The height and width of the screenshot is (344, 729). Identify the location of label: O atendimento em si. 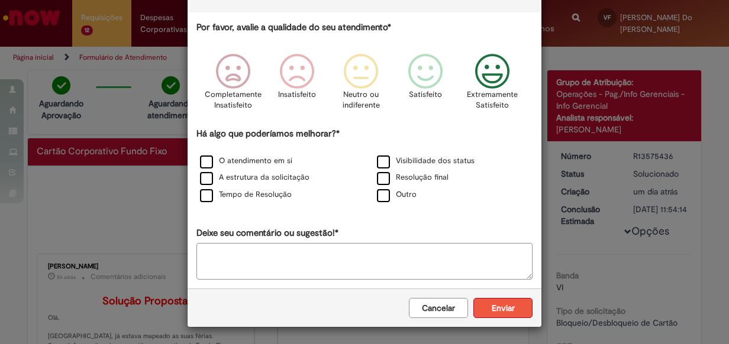
(246, 161).